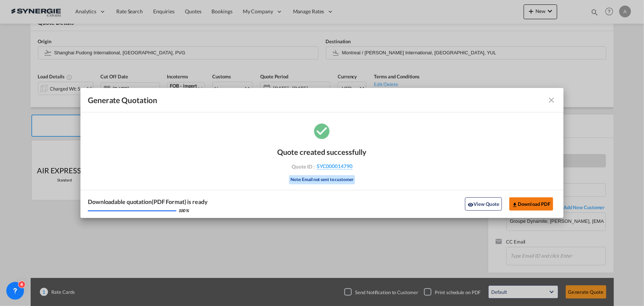  What do you see at coordinates (471, 205) in the screenshot?
I see `md-icon: icon-eye` at bounding box center [471, 205].